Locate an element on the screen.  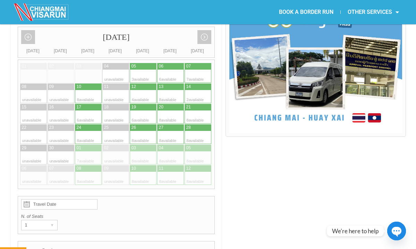
div: 26 is located at coordinates (133, 128).